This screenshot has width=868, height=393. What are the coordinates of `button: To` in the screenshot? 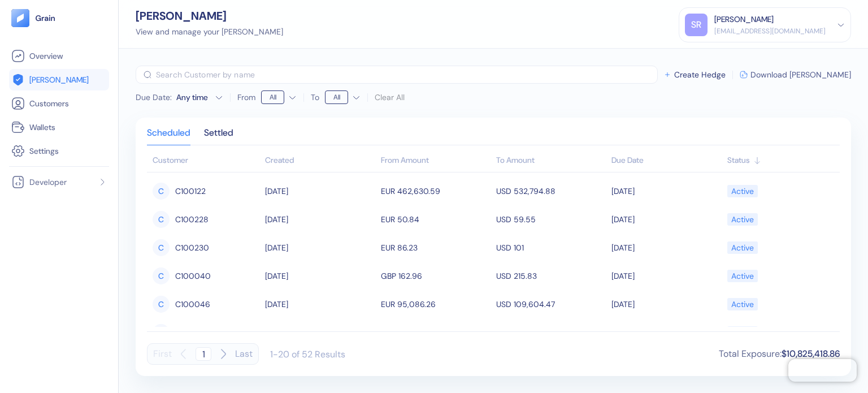 It's located at (343, 97).